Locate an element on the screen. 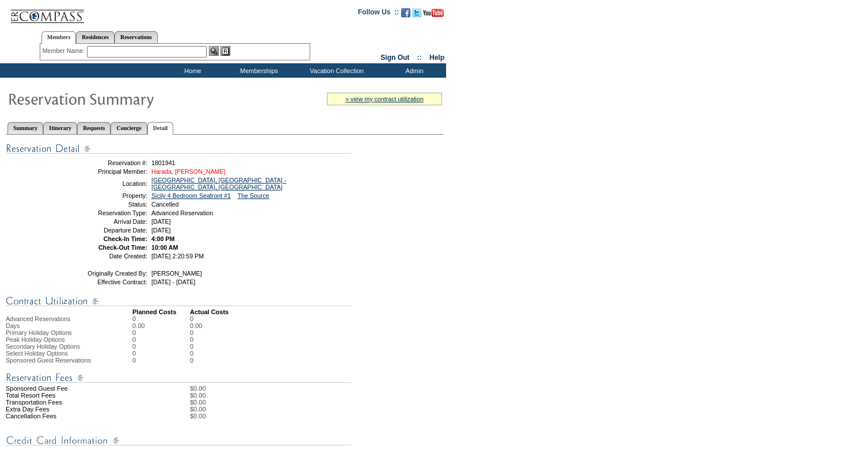 The height and width of the screenshot is (450, 868). strong: Check-Out Time: is located at coordinates (123, 248).